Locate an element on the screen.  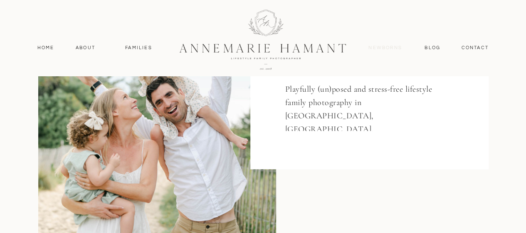
a: Home is located at coordinates (46, 48).